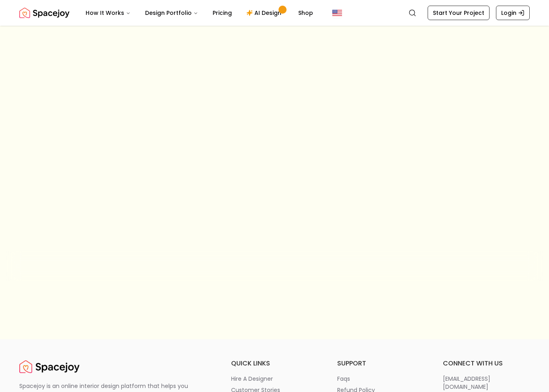 Image resolution: width=549 pixels, height=392 pixels. Describe the element at coordinates (486, 363) in the screenshot. I see `h6: connect with us` at that location.